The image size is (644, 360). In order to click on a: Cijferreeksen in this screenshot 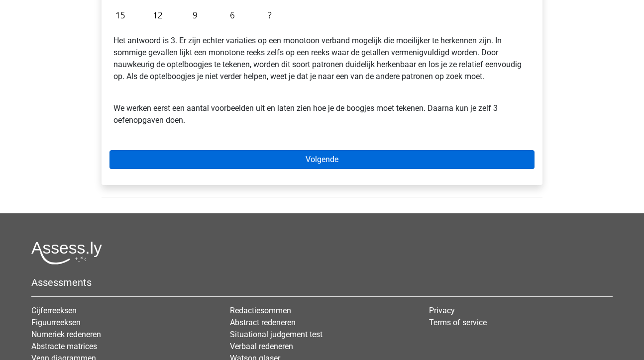, I will do `click(53, 311)`.